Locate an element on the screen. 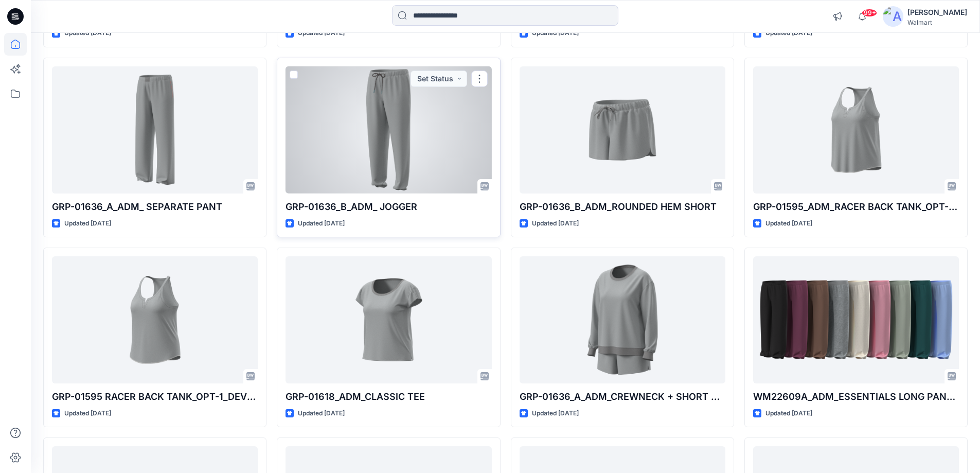 The image size is (980, 473). p: GRP-01618_ADM_CLASSIC TEE is located at coordinates (388, 397).